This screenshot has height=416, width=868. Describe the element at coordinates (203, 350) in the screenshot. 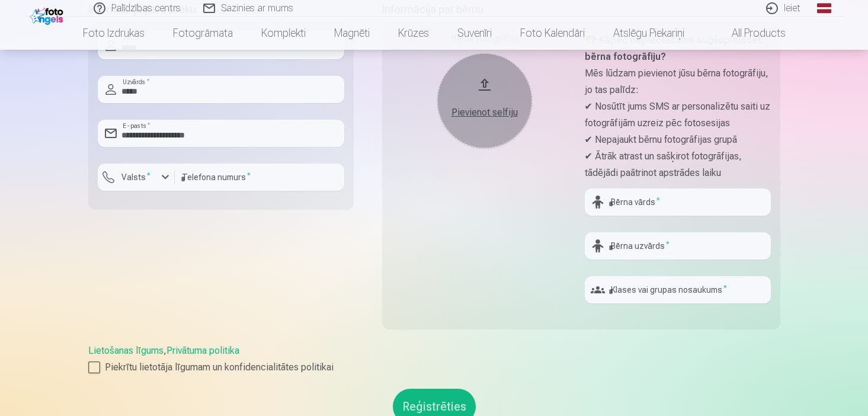

I see `a: Privātuma politika` at that location.